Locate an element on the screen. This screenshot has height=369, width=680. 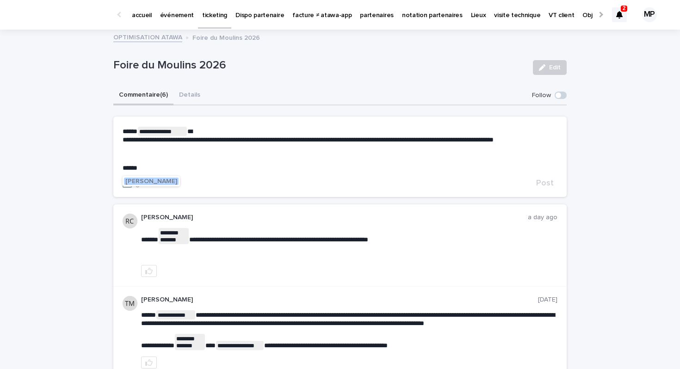
button: Details is located at coordinates (190, 96).